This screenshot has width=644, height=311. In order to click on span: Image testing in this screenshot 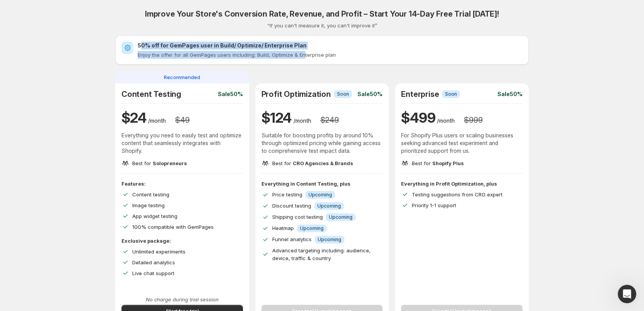, I will do `click(148, 205)`.